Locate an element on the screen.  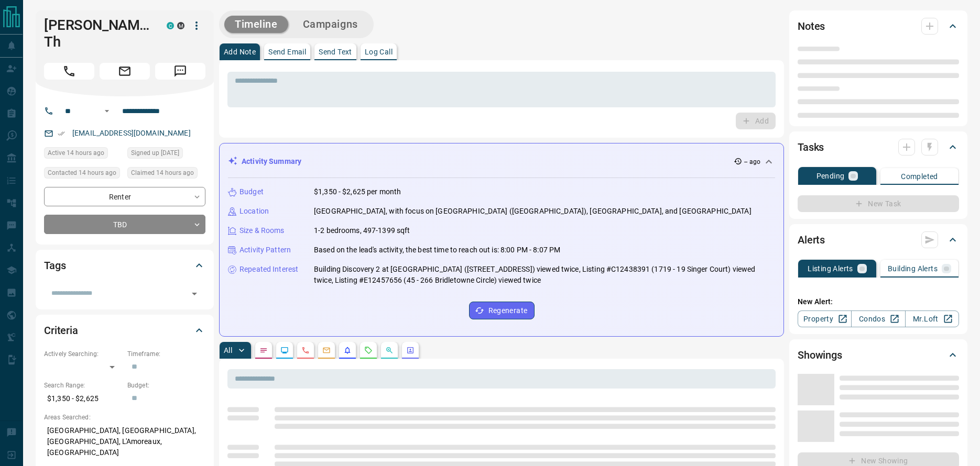
h2: Criteria is located at coordinates (61, 330).